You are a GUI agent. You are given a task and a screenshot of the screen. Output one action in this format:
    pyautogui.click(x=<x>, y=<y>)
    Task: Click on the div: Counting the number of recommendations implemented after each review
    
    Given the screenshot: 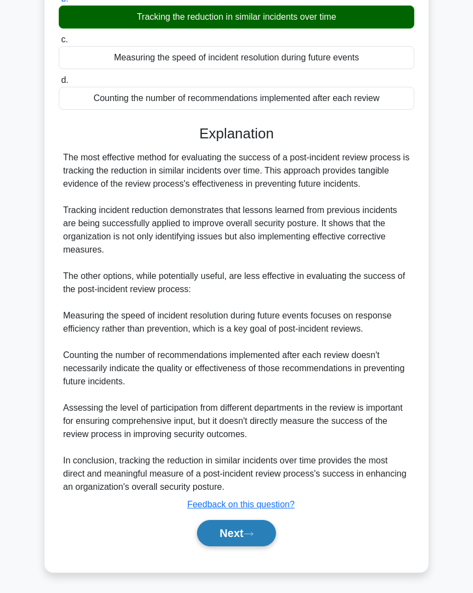 What is the action you would take?
    pyautogui.click(x=237, y=98)
    